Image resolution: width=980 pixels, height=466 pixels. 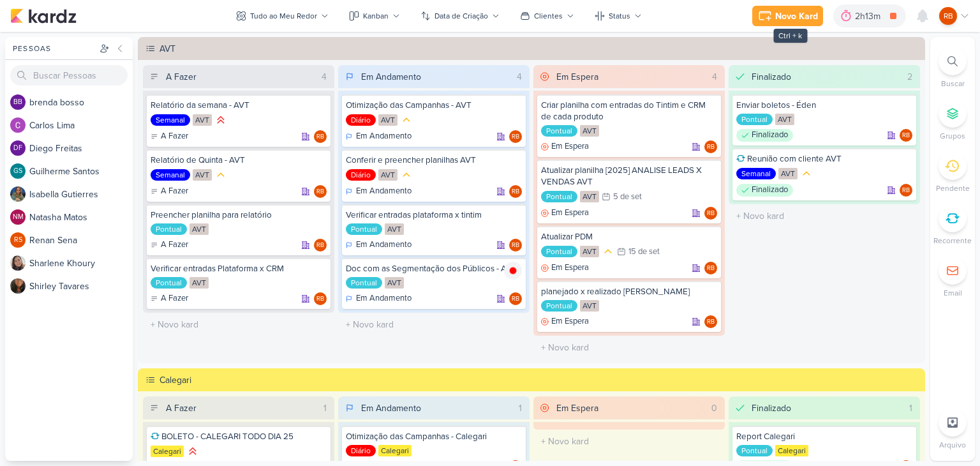 I want to click on div: Doc com as Segmentação dos Públicos - AVT, so click(x=434, y=268).